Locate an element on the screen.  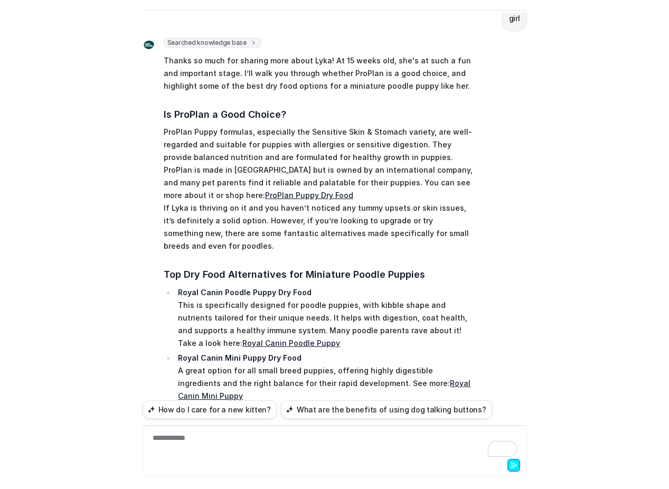
div: To enrich screen reader interactions, please activate Accessibility in Grammarly extension settings is located at coordinates (335, 444).